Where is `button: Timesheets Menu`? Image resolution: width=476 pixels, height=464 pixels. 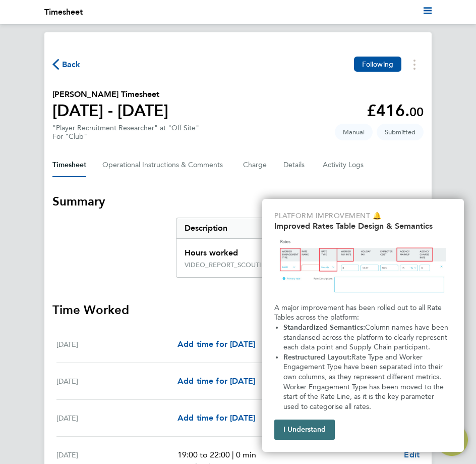 button: Timesheets Menu is located at coordinates (415, 64).